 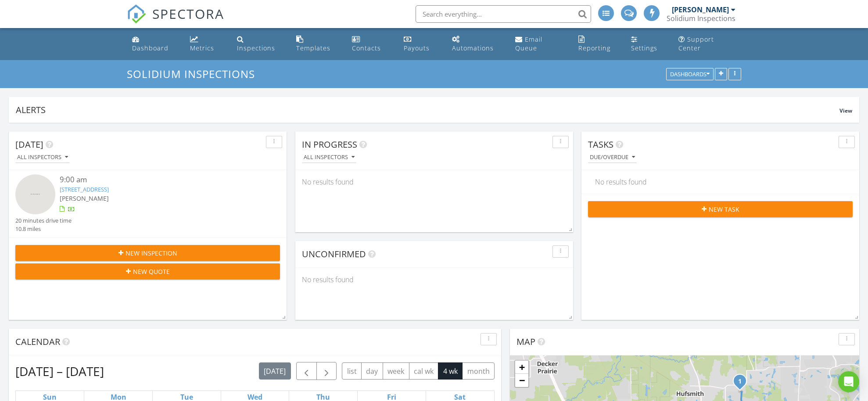 What do you see at coordinates (421, 44) in the screenshot?
I see `a: Payouts` at bounding box center [421, 44].